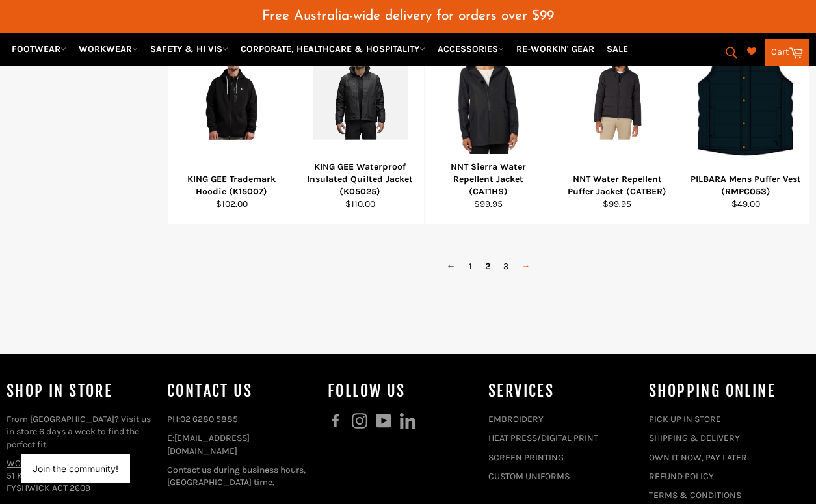 Image resolution: width=816 pixels, height=504 pixels. What do you see at coordinates (746, 185) in the screenshot?
I see `div: PILBARA Mens Puffer Vest (RMPC053)` at bounding box center [746, 185].